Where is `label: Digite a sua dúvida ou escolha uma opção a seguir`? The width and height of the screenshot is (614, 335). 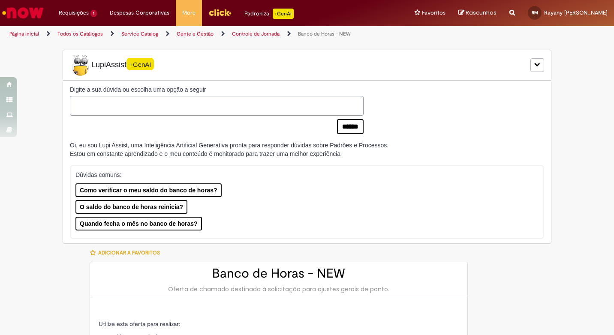
label: Digite a sua dúvida ou escolha uma opção a seguir is located at coordinates (216, 90).